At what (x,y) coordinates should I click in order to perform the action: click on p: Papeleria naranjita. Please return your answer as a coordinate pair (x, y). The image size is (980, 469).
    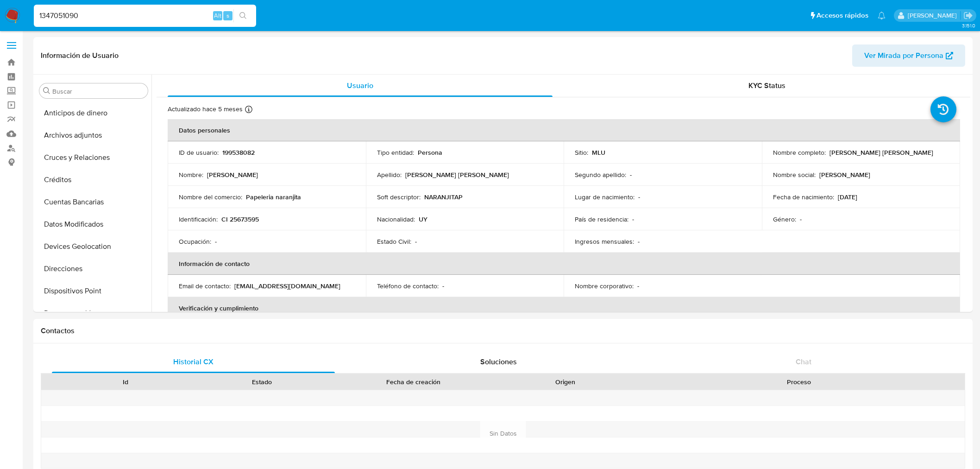
    Looking at the image, I should click on (274, 197).